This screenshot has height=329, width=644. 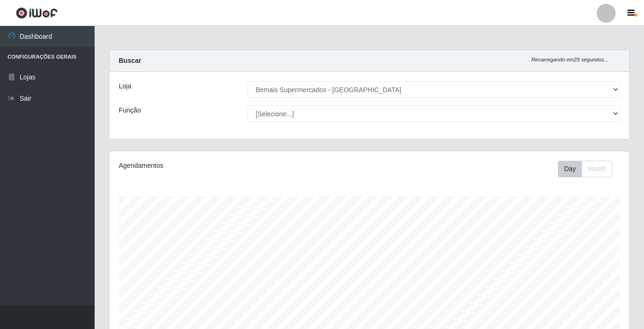 What do you see at coordinates (129, 110) in the screenshot?
I see `label: Função` at bounding box center [129, 110].